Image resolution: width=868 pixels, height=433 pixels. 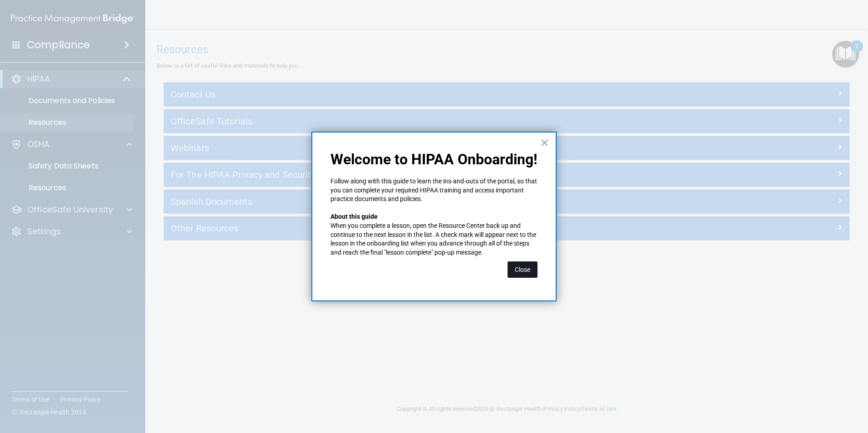 What do you see at coordinates (434, 159) in the screenshot?
I see `p: Welcome to HIPAA Onboarding!` at bounding box center [434, 159].